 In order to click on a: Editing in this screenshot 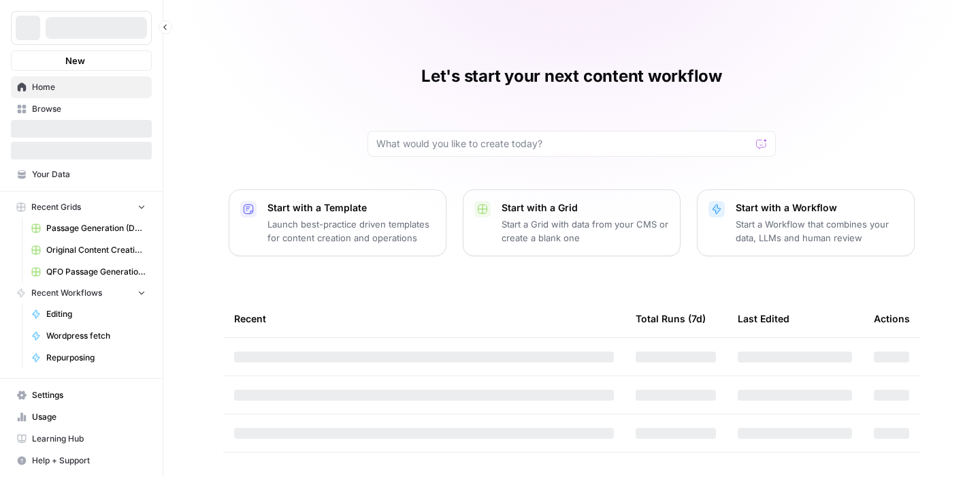, I will do `click(88, 314)`.